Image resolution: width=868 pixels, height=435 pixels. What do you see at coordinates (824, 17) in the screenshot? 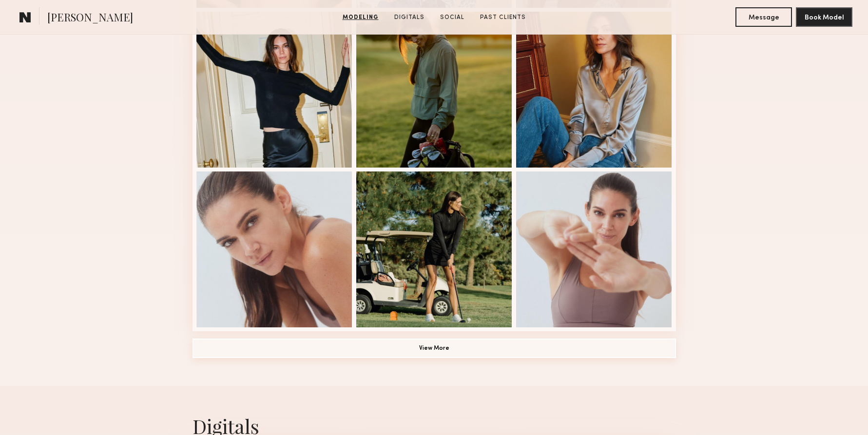
I see `button: Book Model` at bounding box center [824, 17].